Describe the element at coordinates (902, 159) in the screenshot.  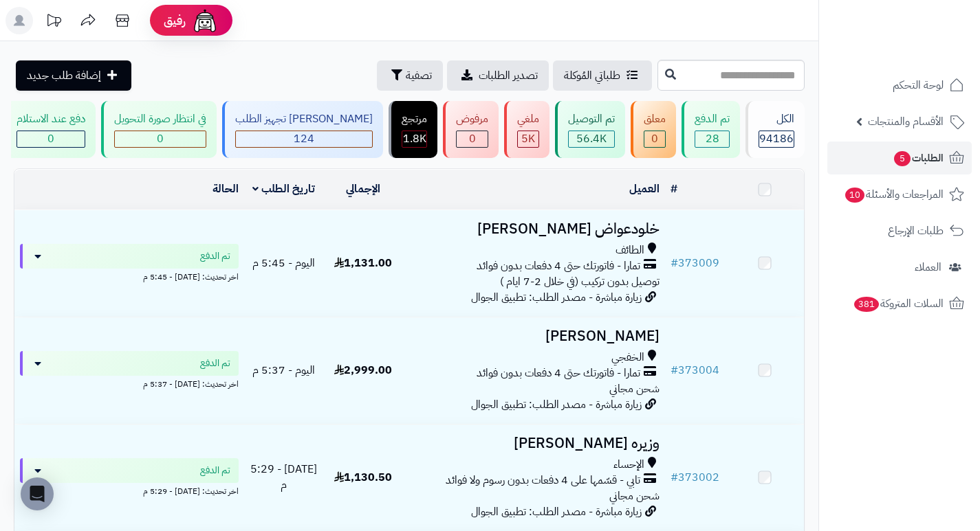
I see `span: 5` at that location.